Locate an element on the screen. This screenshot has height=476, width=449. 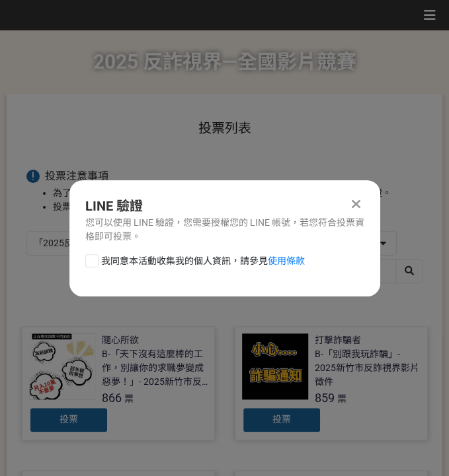
a: 打擊詐騙者B-「別跟我玩詐騙」- 2025新竹市反詐視界影片徵件859票投票 is located at coordinates (331, 383).